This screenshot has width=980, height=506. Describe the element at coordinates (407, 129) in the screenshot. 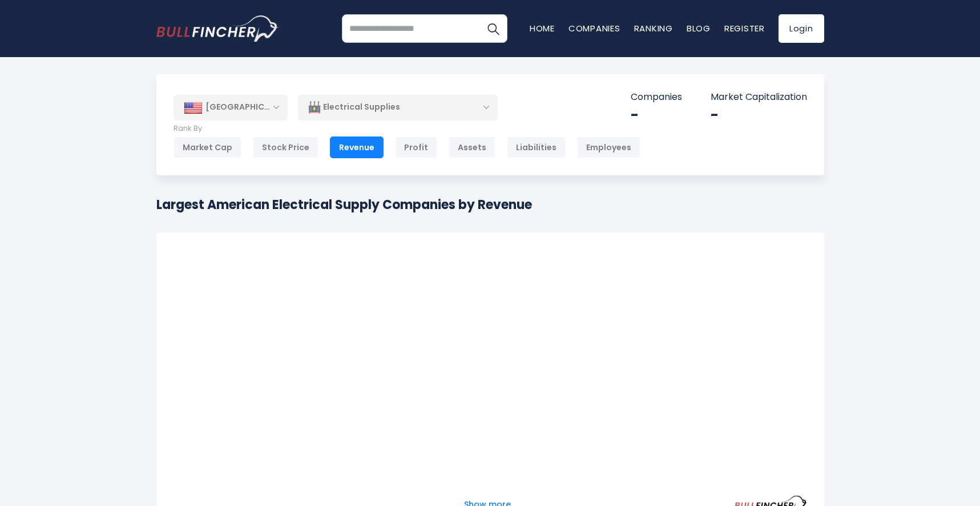

I see `p: Rank By` at that location.